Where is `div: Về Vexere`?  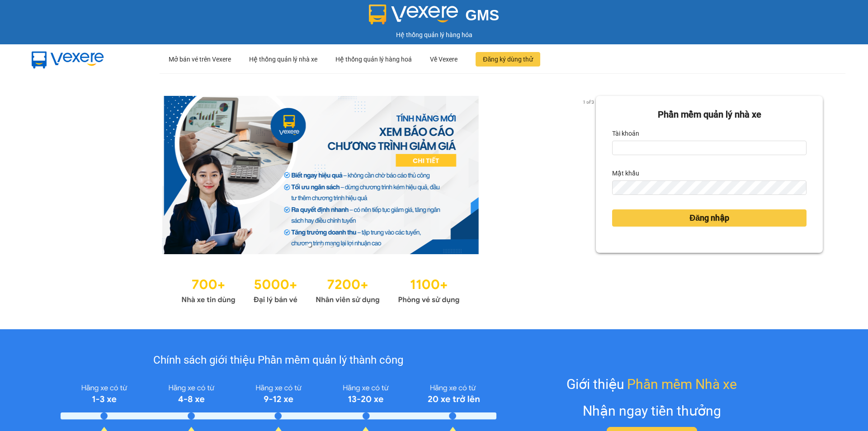
div: Về Vexere is located at coordinates (443, 59).